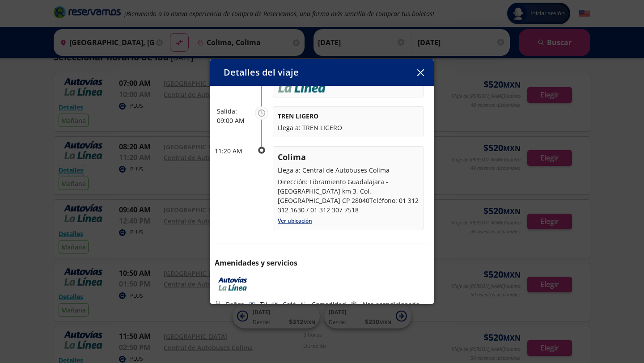 The width and height of the screenshot is (644, 363). What do you see at coordinates (329, 303) in the screenshot?
I see `p: Comodidad` at bounding box center [329, 303].